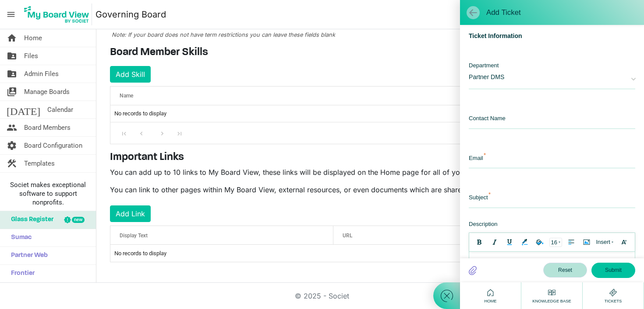  I want to click on span: Board Members, so click(47, 127).